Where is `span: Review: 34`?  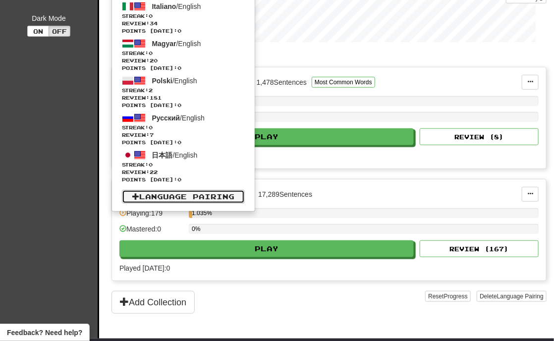
span: Review: 34 is located at coordinates (183, 23).